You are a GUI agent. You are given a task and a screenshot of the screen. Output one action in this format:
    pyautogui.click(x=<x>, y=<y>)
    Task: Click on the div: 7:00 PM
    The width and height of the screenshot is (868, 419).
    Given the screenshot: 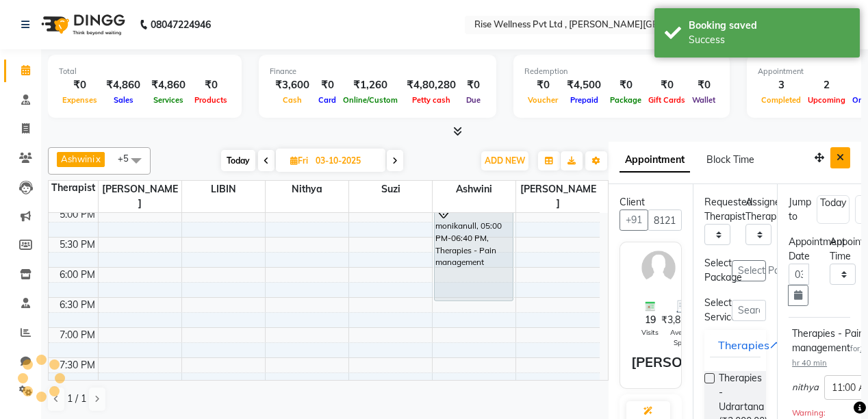 What is the action you would take?
    pyautogui.click(x=78, y=335)
    